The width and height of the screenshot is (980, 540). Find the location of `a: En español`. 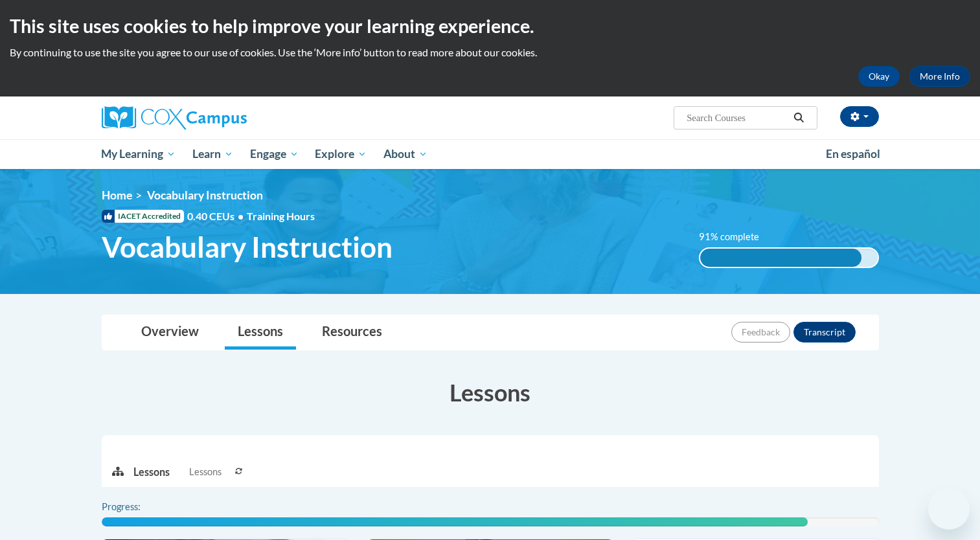

a: En español is located at coordinates (853, 154).